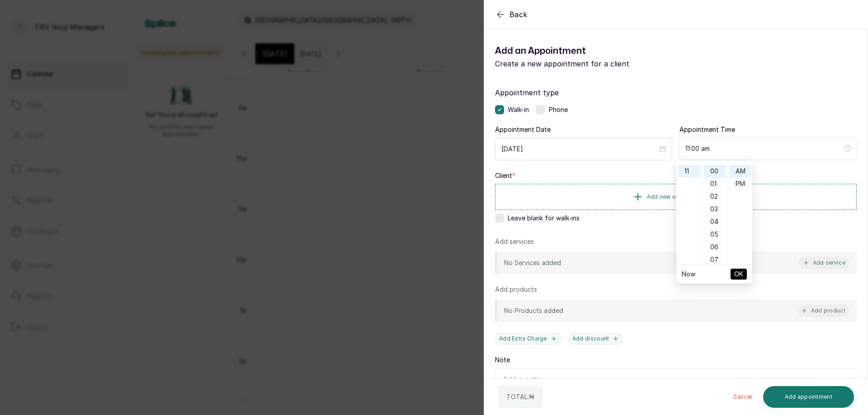 This screenshot has height=415, width=868. What do you see at coordinates (743, 397) in the screenshot?
I see `button: Cancel` at bounding box center [743, 397].